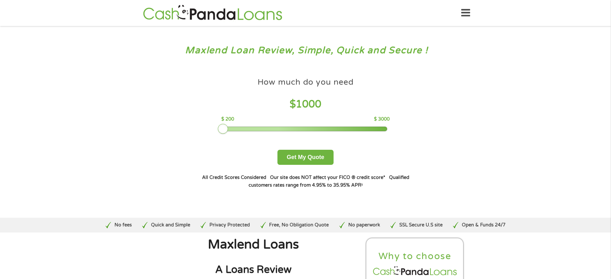 This screenshot has width=611, height=279. Describe the element at coordinates (305, 157) in the screenshot. I see `button: Get My Quote` at that location.